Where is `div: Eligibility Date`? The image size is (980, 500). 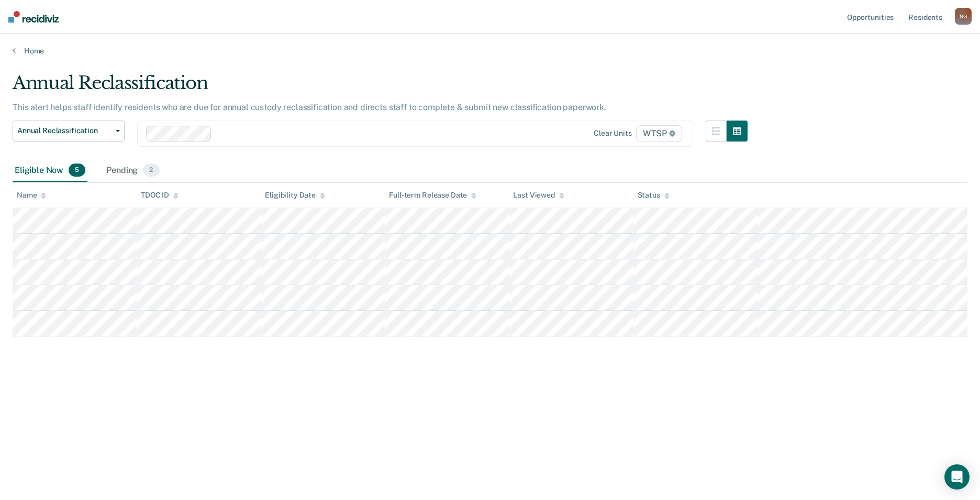 div: Eligibility Date is located at coordinates (294, 195).